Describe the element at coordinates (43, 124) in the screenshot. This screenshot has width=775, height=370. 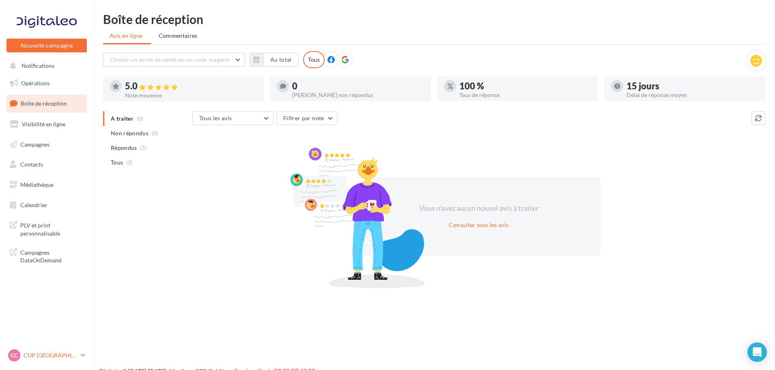
I see `span: Visibilité en ligne` at that location.